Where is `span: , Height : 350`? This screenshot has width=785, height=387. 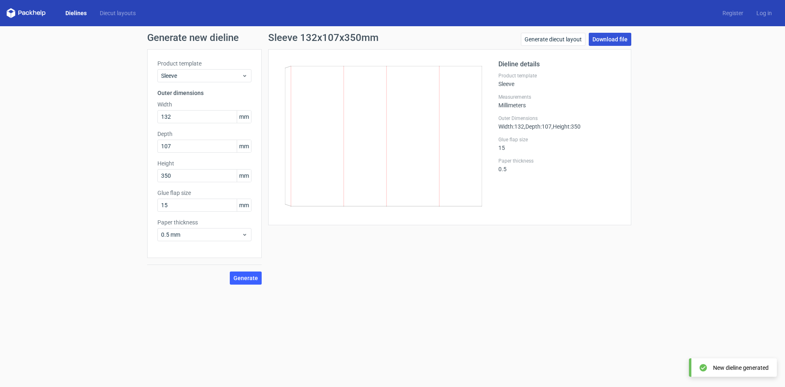
span: , Height : 350 is located at coordinates (566, 126).